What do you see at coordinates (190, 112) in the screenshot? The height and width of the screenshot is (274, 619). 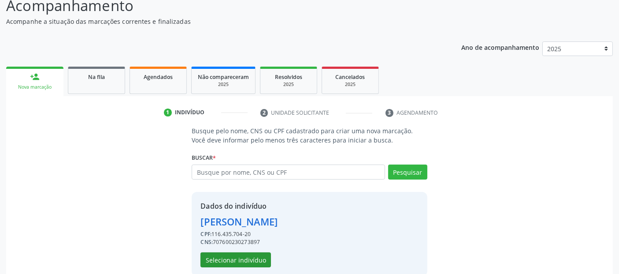 I see `div: Indivíduo` at bounding box center [190, 112].